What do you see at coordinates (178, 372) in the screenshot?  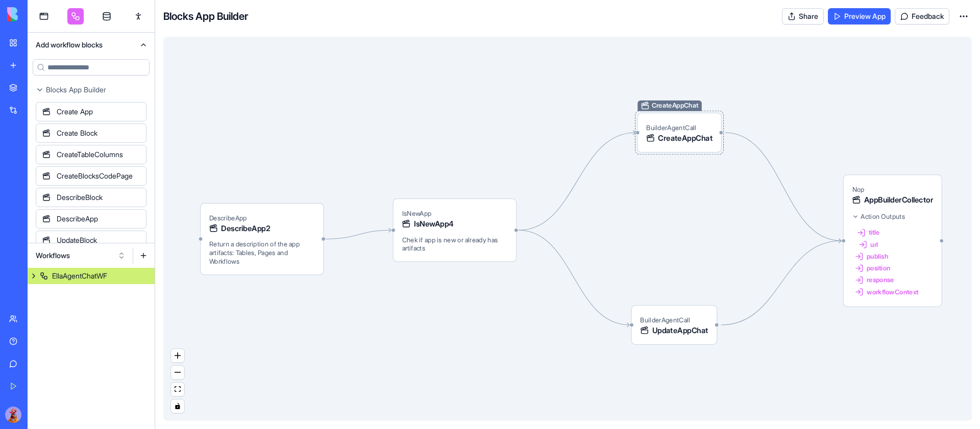 I see `button: zoom out` at bounding box center [178, 372].